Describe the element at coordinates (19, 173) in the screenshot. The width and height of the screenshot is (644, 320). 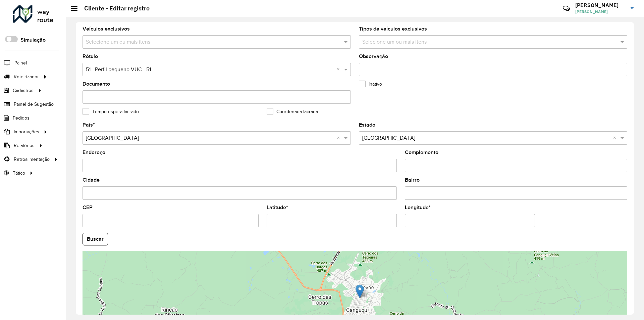
I see `span: Tático` at that location.